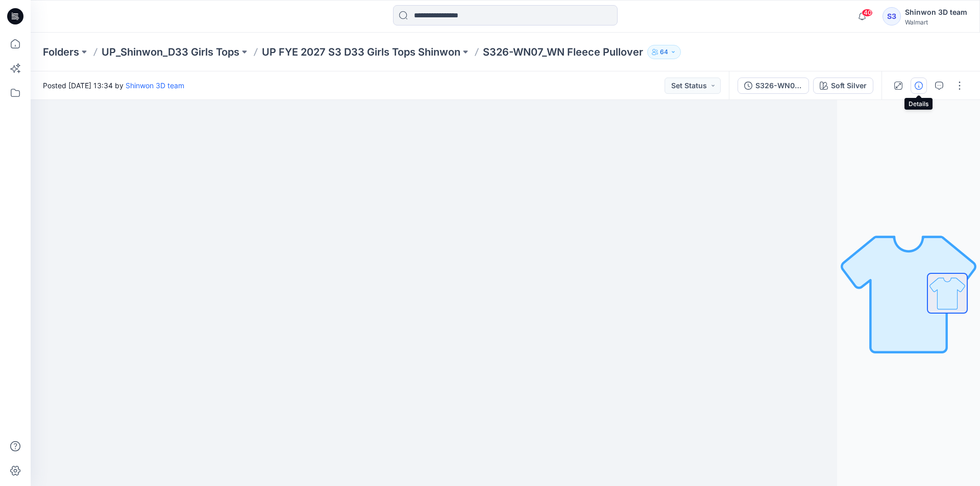 The image size is (980, 486). What do you see at coordinates (936, 22) in the screenshot?
I see `div: Walmart` at bounding box center [936, 22].